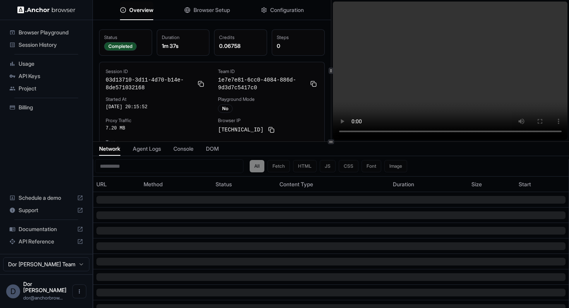  I want to click on span: Agent Logs, so click(147, 149).